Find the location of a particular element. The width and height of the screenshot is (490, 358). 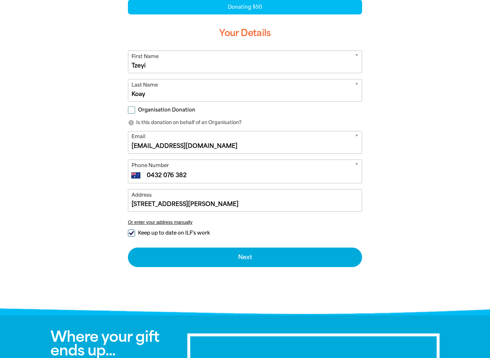

button: Or enter your address manually is located at coordinates (245, 222).